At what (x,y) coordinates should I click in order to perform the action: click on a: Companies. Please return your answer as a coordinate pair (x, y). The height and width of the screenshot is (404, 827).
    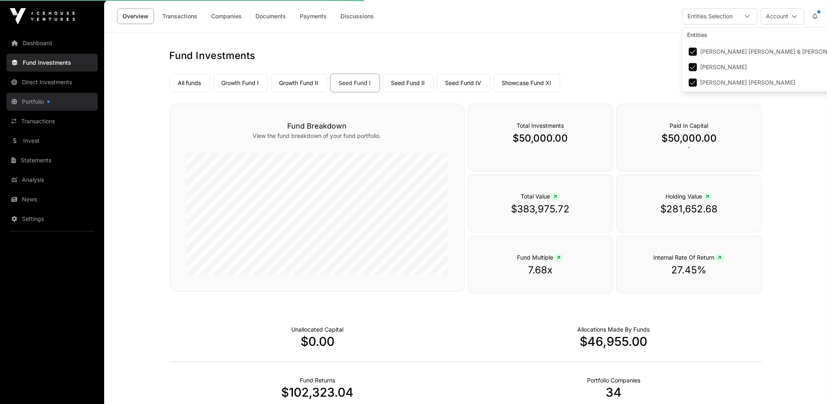
    Looking at the image, I should click on (226, 16).